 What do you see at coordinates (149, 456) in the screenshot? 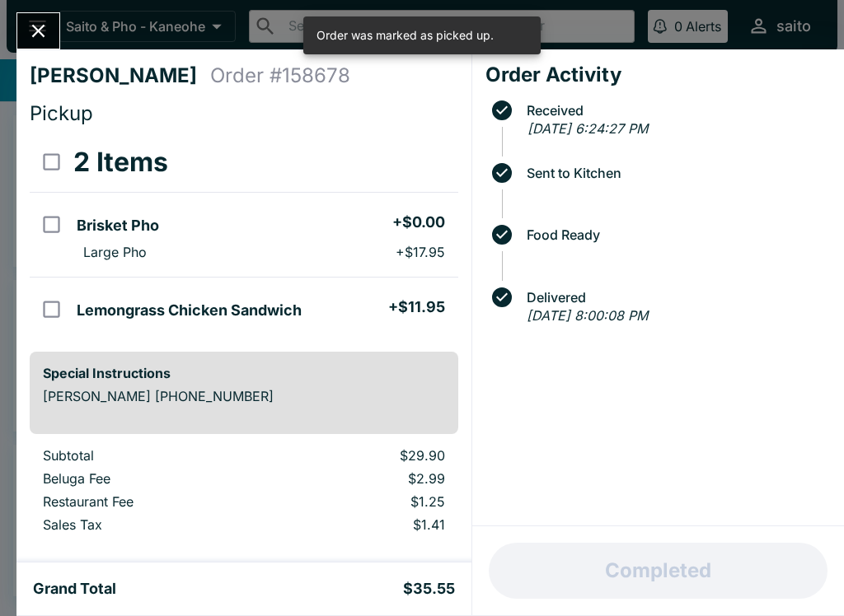
I see `p: Subtotal` at bounding box center [149, 456].